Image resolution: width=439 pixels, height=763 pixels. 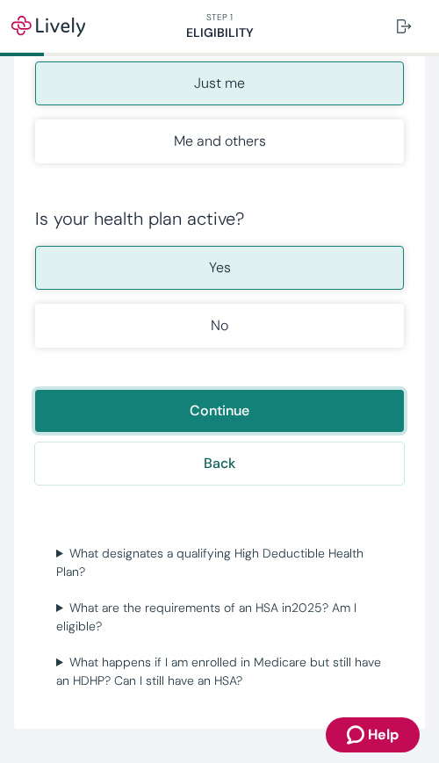 What do you see at coordinates (383, 735) in the screenshot?
I see `span: Help` at bounding box center [383, 735].